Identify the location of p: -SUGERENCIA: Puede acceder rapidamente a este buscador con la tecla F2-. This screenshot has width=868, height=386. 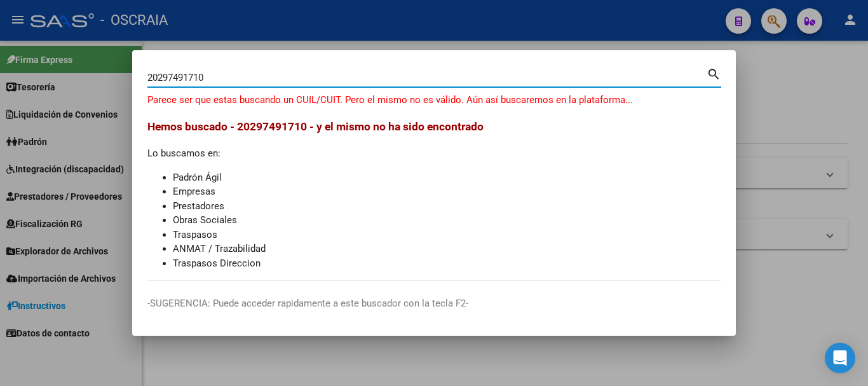
(434, 303).